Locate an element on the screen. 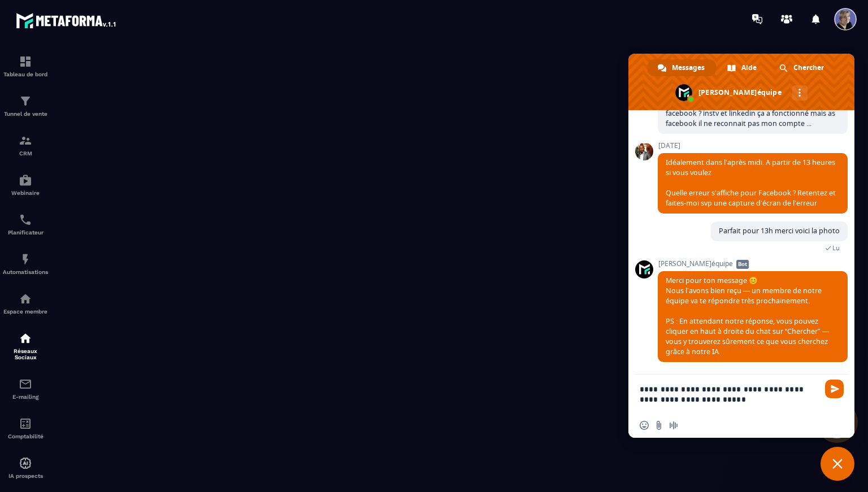  img: scheduler is located at coordinates (26, 220).